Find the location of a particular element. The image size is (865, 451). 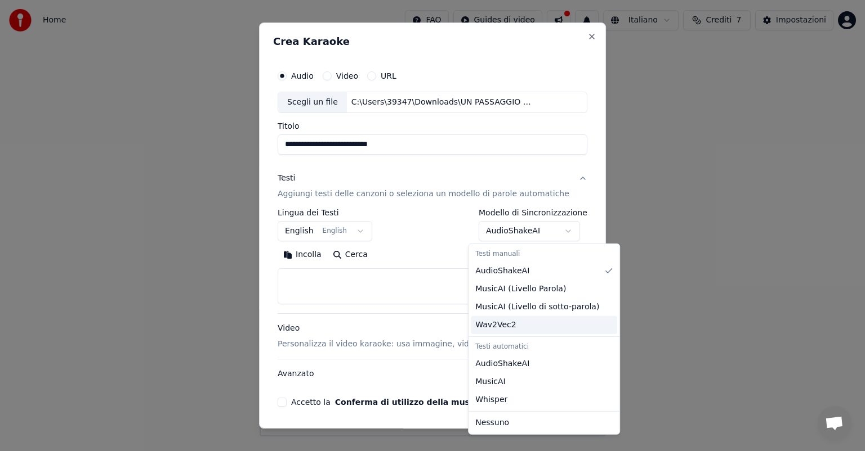

span: MusicAI ( Livello Parola ) is located at coordinates (520, 289).